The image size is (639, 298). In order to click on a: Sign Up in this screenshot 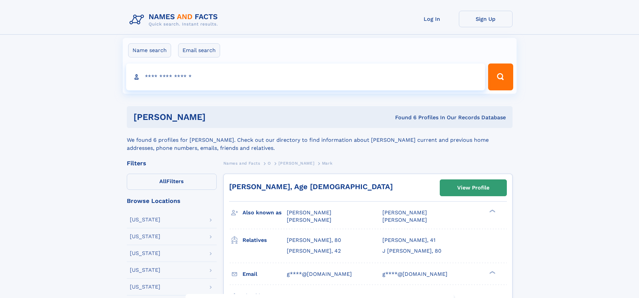, I will do `click(486, 19)`.